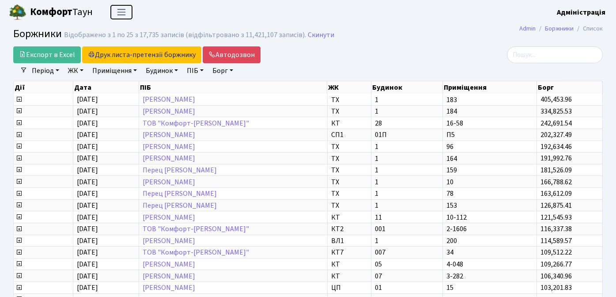  What do you see at coordinates (406, 135) in the screenshot?
I see `span: 01П` at bounding box center [406, 135].